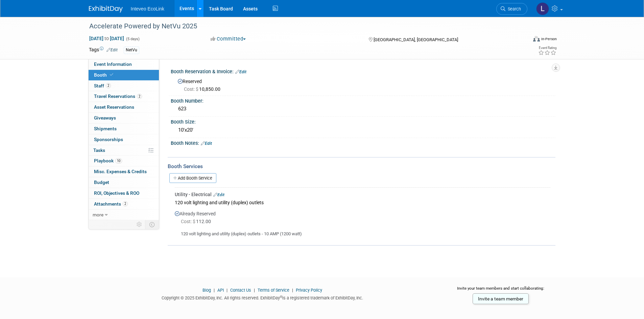 The height and width of the screenshot is (319, 644). What do you see at coordinates (362, 223) in the screenshot?
I see `div: Already Reserved` at bounding box center [362, 223].